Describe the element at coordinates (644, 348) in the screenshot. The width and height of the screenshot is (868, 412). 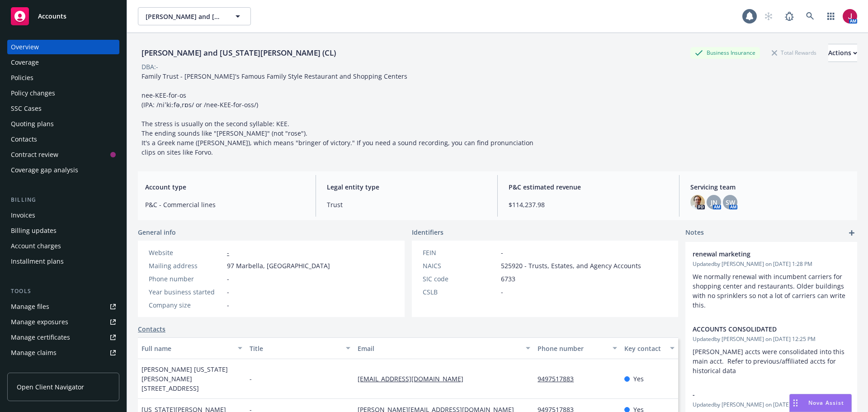
I see `div: Key contact` at that location.